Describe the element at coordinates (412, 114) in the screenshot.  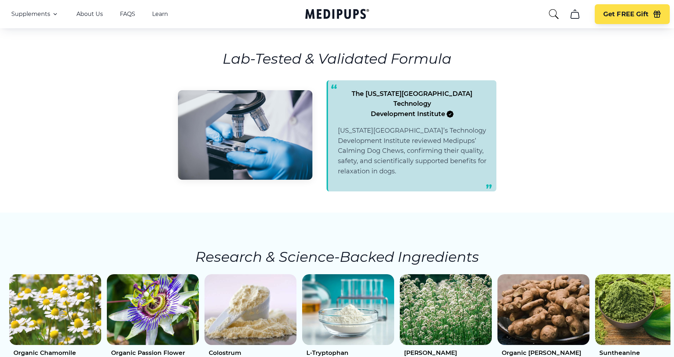
I see `span: Development Institute` at that location.